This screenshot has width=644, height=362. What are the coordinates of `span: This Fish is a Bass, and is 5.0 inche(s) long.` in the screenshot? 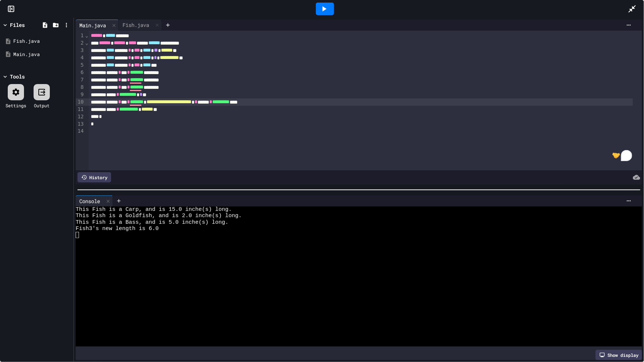 It's located at (152, 222).